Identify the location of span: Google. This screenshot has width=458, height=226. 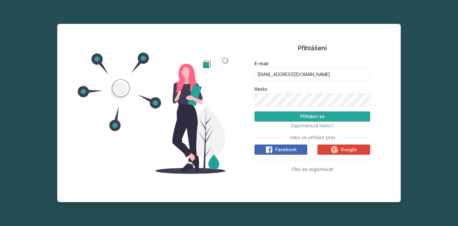
(348, 149).